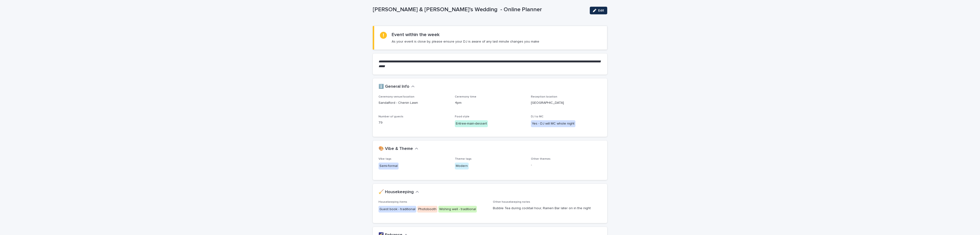 The width and height of the screenshot is (980, 235). What do you see at coordinates (462, 116) in the screenshot?
I see `span: Food style` at bounding box center [462, 116].